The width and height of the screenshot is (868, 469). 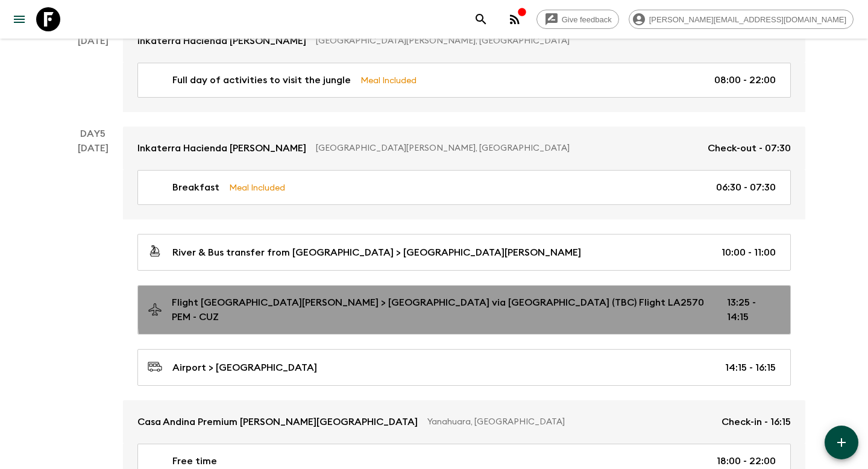 I want to click on p: 08:00 - 22:00, so click(x=745, y=80).